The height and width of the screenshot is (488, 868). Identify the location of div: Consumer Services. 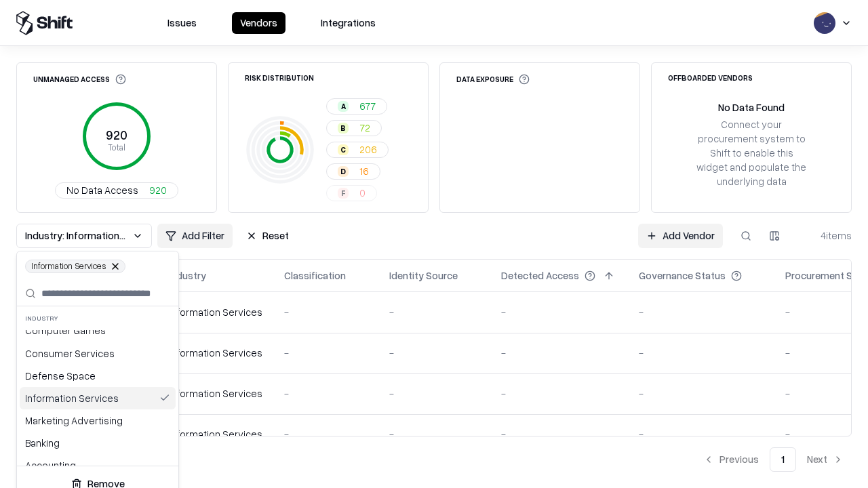
(98, 353).